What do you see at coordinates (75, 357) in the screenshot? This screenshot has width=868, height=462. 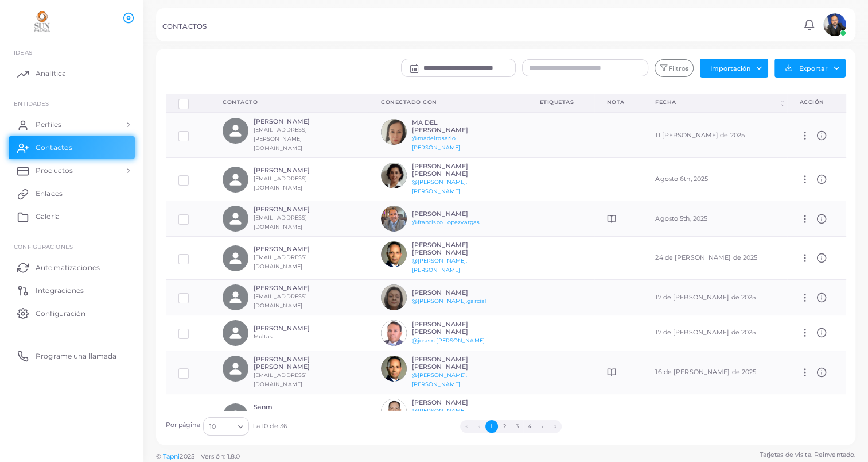 I see `span: Programe una llamada` at bounding box center [75, 357].